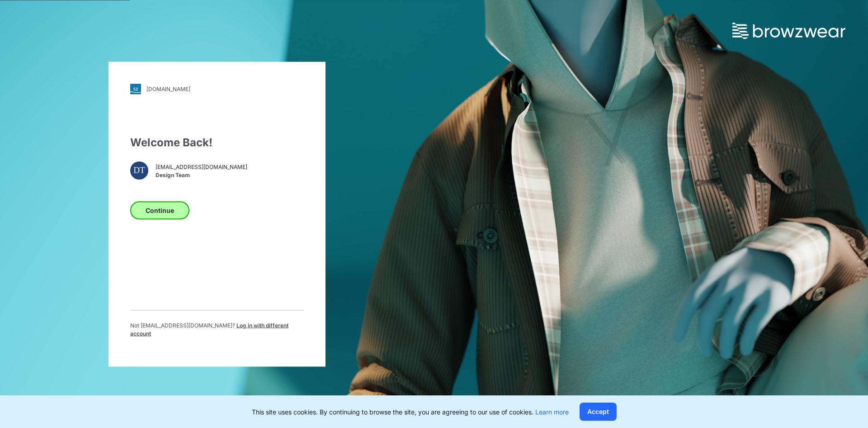 The image size is (868, 428). Describe the element at coordinates (217, 142) in the screenshot. I see `div: Welcome Back!` at that location.